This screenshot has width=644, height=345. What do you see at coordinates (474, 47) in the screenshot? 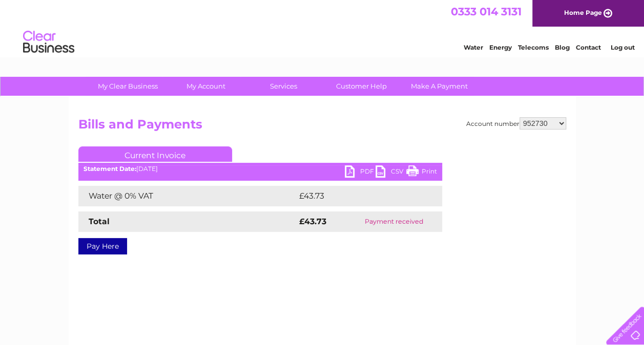
I see `a: Water` at bounding box center [474, 47].